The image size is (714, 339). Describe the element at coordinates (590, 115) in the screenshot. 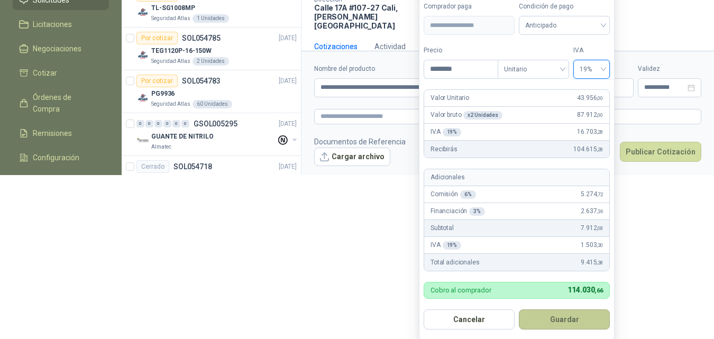

I see `span: 87.912` at that location.